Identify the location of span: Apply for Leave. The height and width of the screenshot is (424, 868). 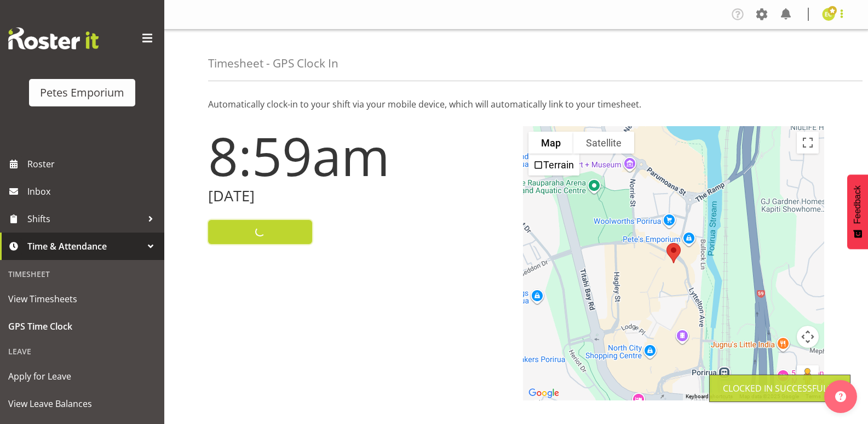
(82, 376).